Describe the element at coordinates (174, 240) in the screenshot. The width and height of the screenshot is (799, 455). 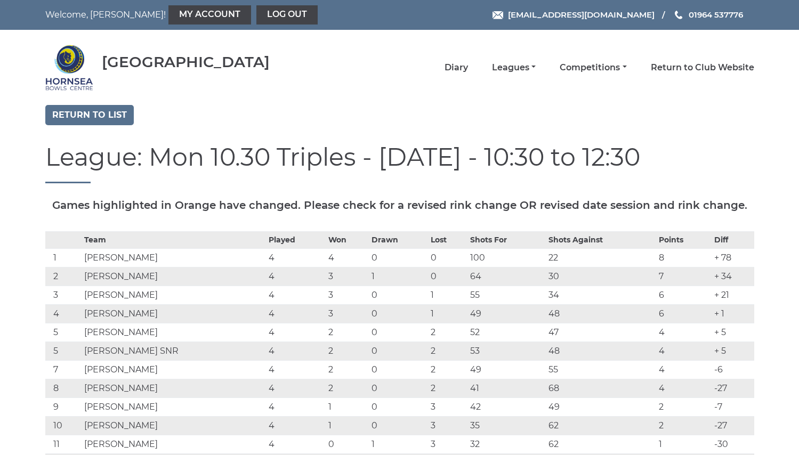
I see `th: Team` at that location.